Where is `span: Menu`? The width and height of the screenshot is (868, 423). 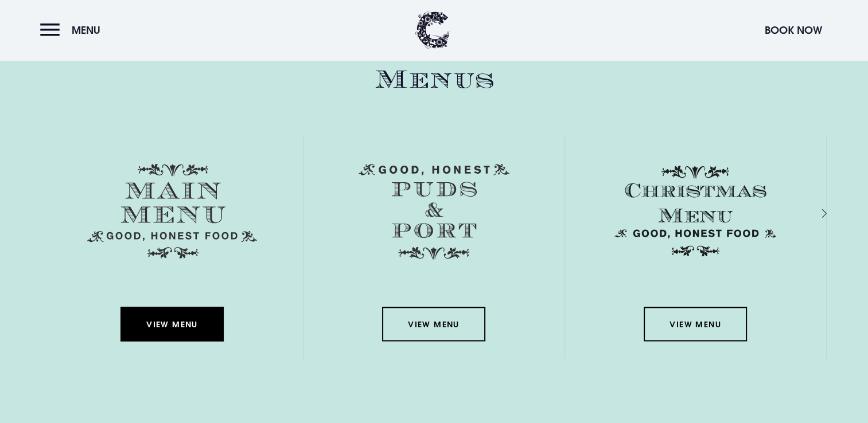 span: Menu is located at coordinates (86, 30).